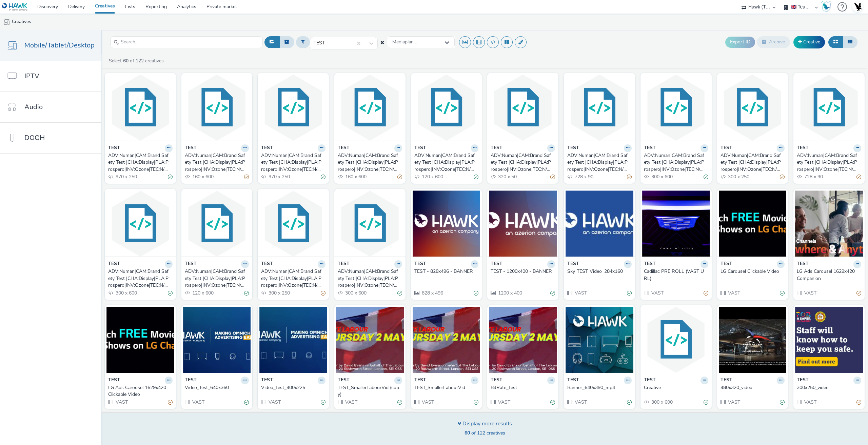 This screenshot has height=445, width=868. I want to click on span: 300 x 600, so click(355, 292).